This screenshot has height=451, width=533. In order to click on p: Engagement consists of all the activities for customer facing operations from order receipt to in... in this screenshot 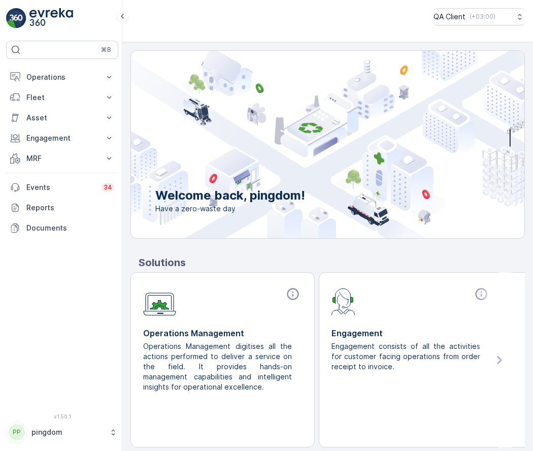, I will do `click(407, 356)`.